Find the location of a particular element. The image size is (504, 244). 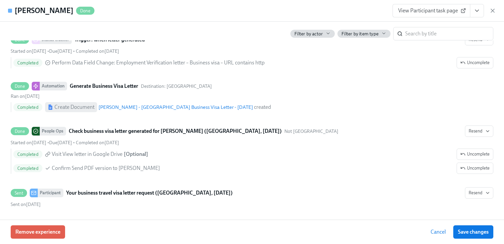

input: Search by title is located at coordinates (449, 34).